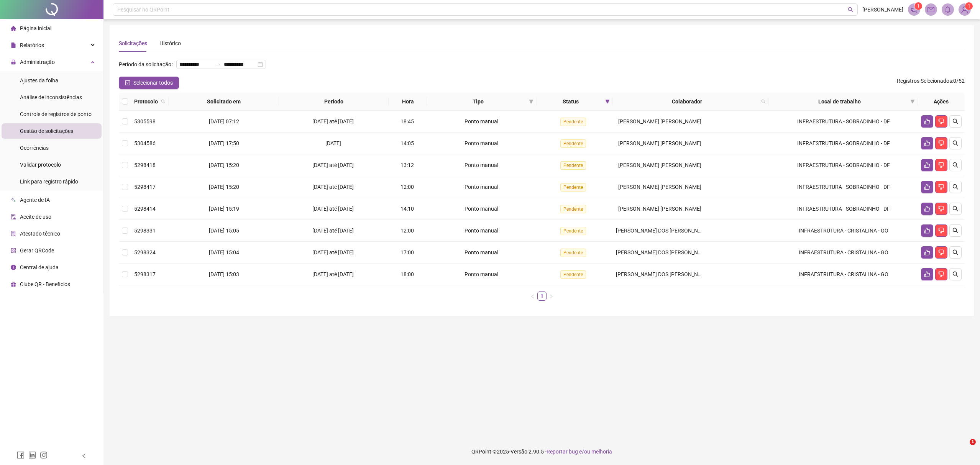  I want to click on span: gift, so click(13, 284).